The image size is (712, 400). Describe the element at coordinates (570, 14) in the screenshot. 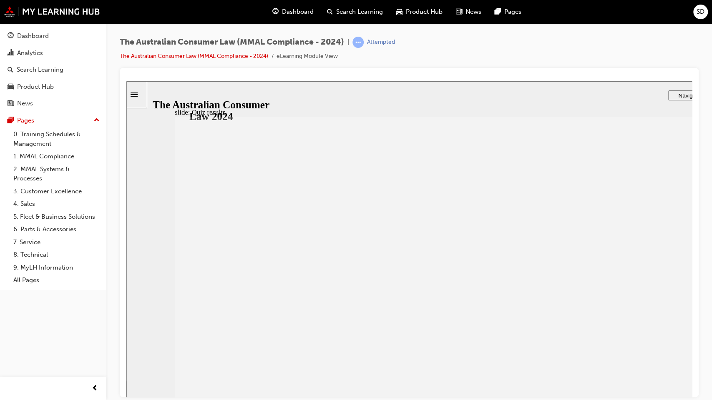

I see `button: Navigation tips` at that location.